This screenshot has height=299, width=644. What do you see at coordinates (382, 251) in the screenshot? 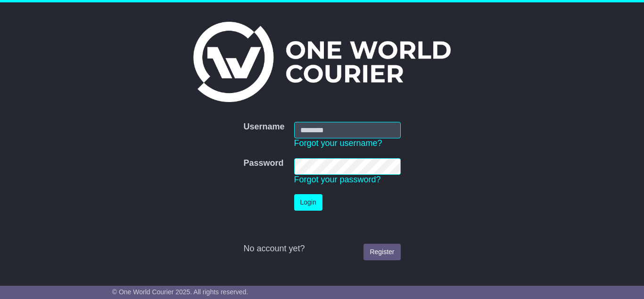
I see `a: Register` at bounding box center [382, 251].